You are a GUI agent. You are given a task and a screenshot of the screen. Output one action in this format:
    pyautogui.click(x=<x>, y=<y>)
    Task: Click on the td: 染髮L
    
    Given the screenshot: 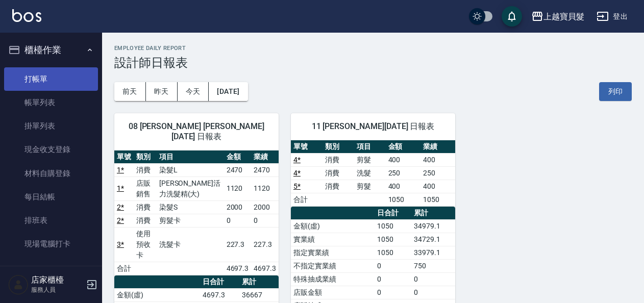 What is the action you would take?
    pyautogui.click(x=190, y=170)
    